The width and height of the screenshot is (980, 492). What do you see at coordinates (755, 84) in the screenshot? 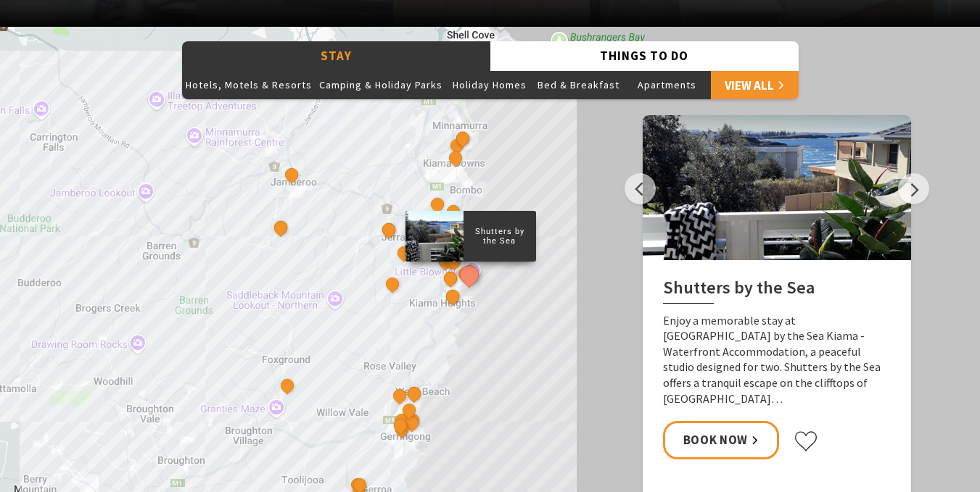
I see `a: View All` at bounding box center [755, 84].